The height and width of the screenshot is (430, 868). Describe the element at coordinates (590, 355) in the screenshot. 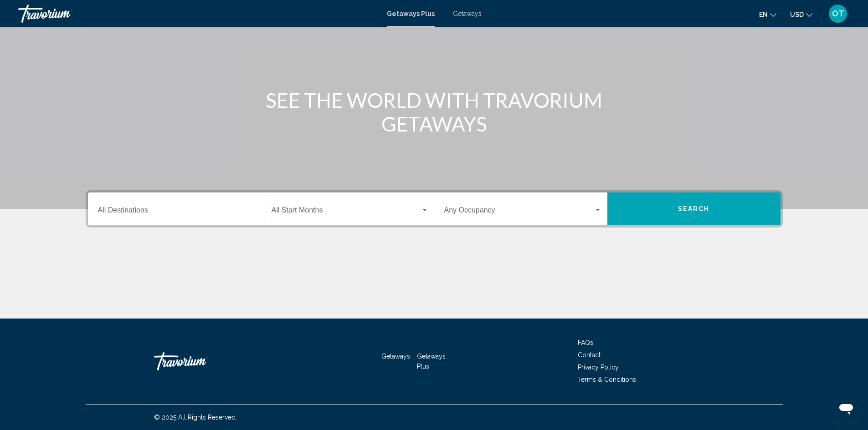

I see `a: Contact` at that location.